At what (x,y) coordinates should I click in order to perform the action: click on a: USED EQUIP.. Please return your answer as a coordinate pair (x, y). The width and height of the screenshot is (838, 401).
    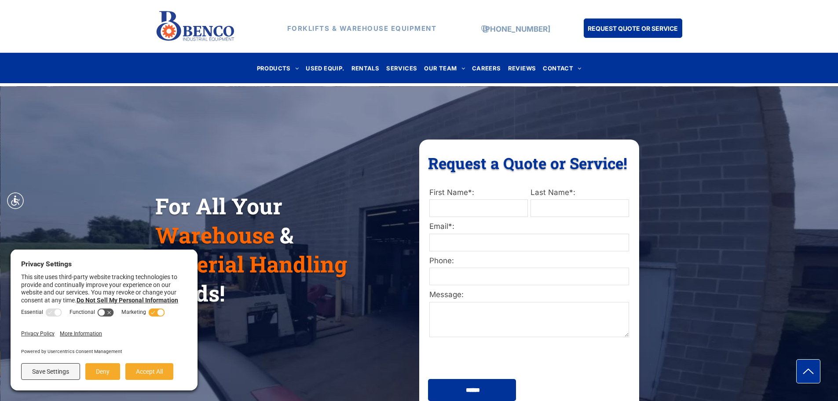
    Looking at the image, I should click on (325, 68).